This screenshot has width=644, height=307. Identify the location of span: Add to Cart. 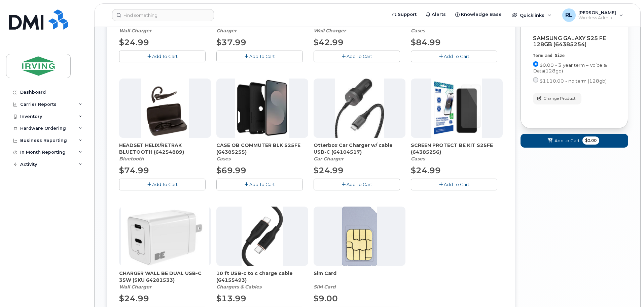
(567, 140).